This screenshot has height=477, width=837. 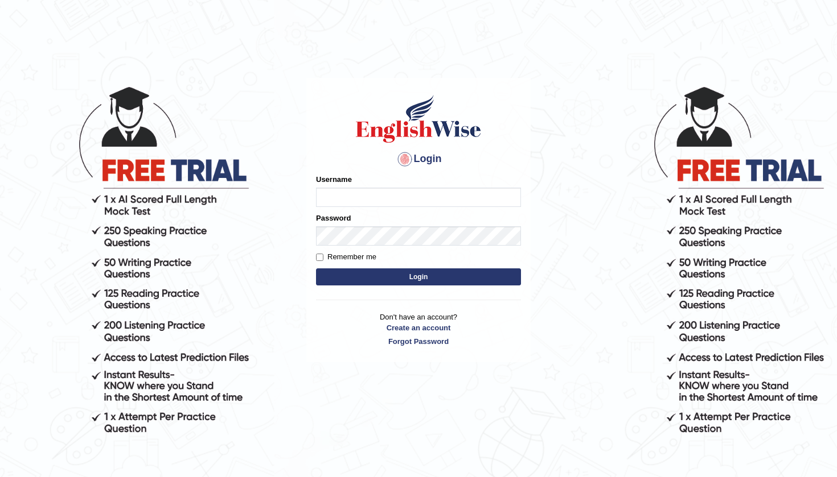 What do you see at coordinates (418, 329) in the screenshot?
I see `p: Don't have an account?` at bounding box center [418, 329].